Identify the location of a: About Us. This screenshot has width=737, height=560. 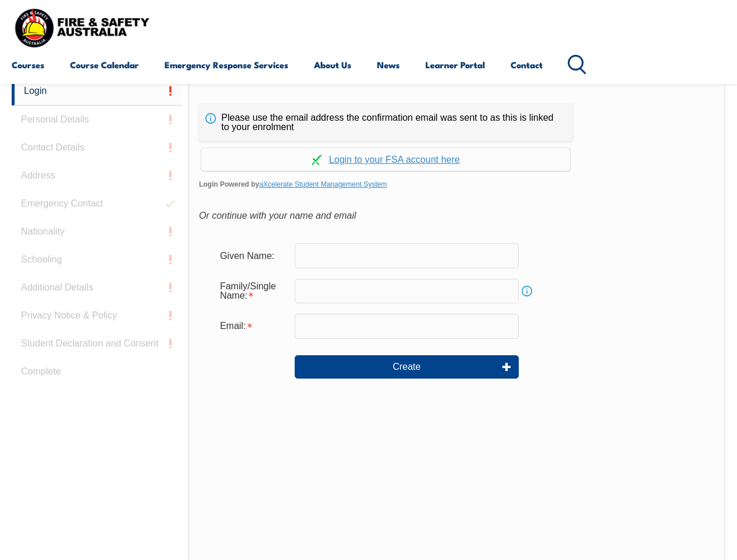
(332, 65).